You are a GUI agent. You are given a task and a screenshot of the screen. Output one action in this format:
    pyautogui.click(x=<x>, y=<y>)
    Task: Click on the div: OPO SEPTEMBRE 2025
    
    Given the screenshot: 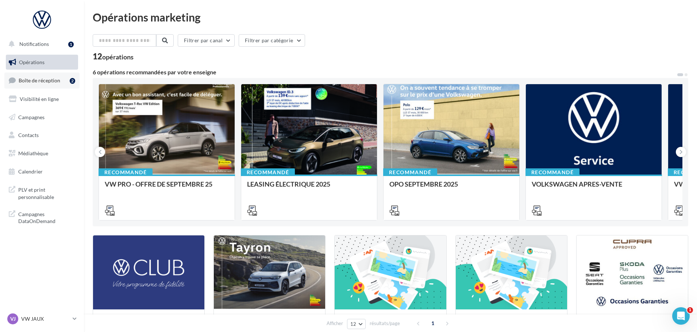 What is the action you would take?
    pyautogui.click(x=451, y=188)
    